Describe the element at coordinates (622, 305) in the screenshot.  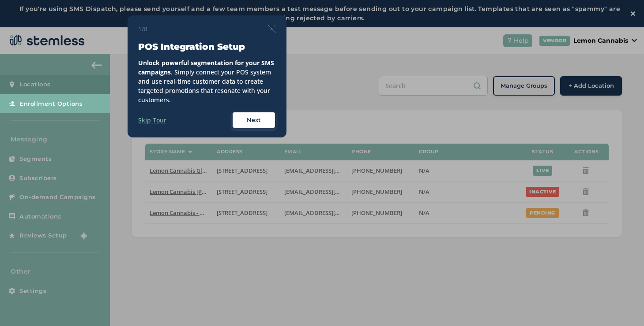
I see `div: Chat Widget` at that location.